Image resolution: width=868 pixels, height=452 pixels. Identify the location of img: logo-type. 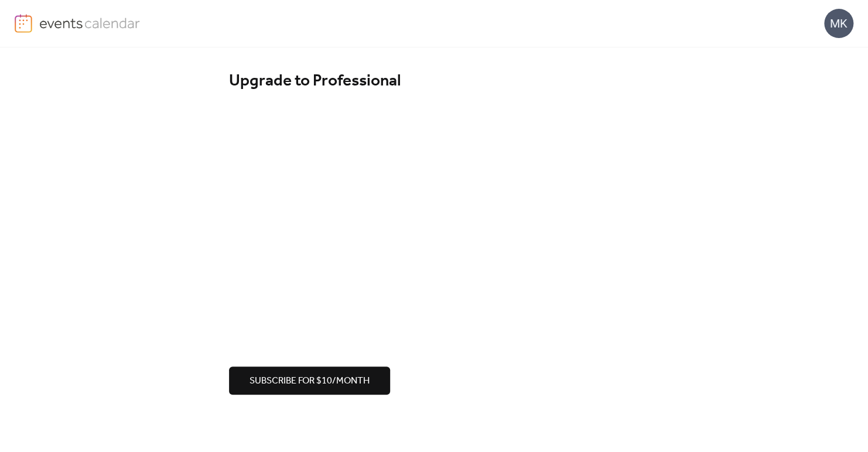
(90, 23).